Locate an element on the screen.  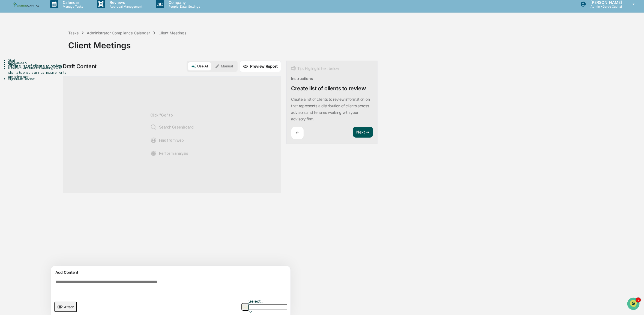
span: Pylon is located at coordinates (60, 137).